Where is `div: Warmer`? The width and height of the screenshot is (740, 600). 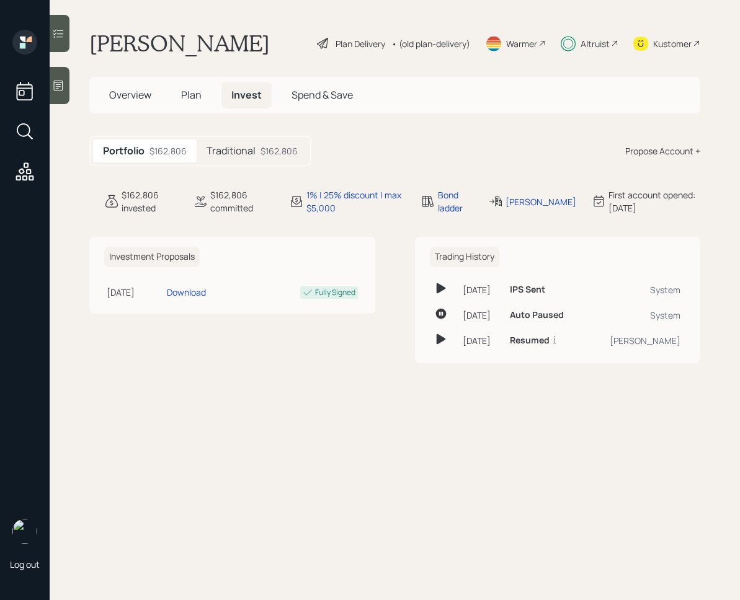 div: Warmer is located at coordinates (521, 43).